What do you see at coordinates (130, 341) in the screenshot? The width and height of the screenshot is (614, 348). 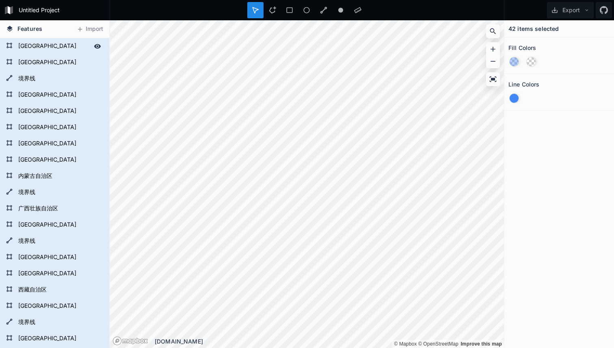 I see `a: Mapbox logo` at bounding box center [130, 341].